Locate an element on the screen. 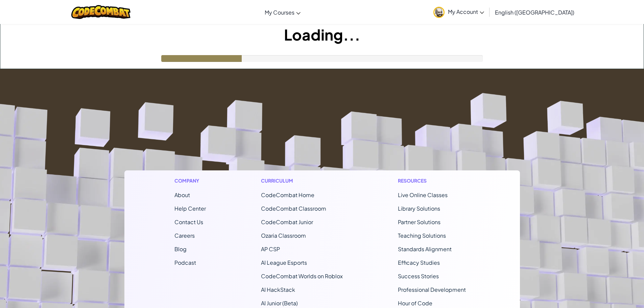 This screenshot has height=308, width=644. span: My Account is located at coordinates (466, 12).